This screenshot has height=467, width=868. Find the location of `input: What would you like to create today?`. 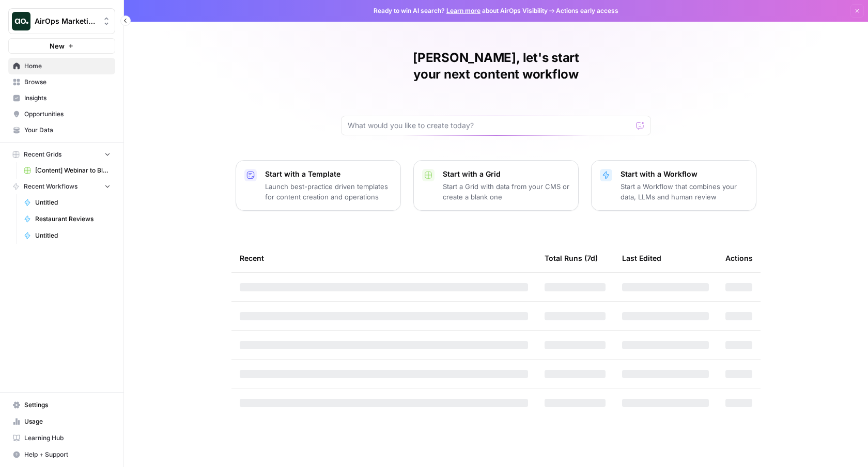

input: What would you like to create today? is located at coordinates (489, 126).